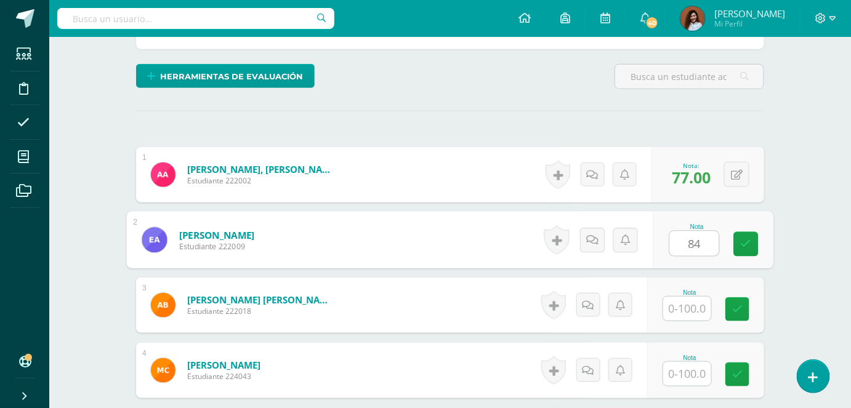 This screenshot has width=851, height=408. I want to click on span: 40, so click(652, 23).